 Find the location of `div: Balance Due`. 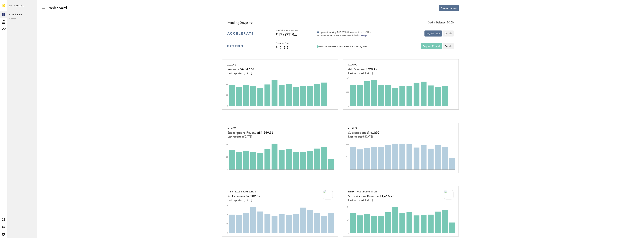

div: Balance Due is located at coordinates (292, 43).